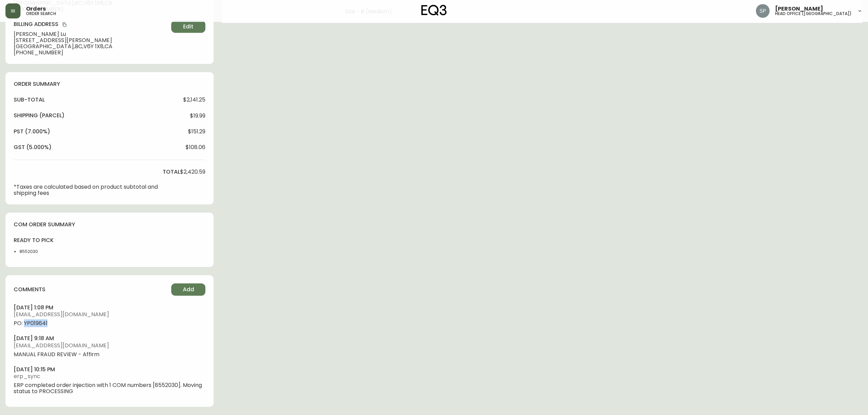 This screenshot has height=415, width=868. Describe the element at coordinates (35, 240) in the screenshot. I see `h4: ready to pick` at that location.